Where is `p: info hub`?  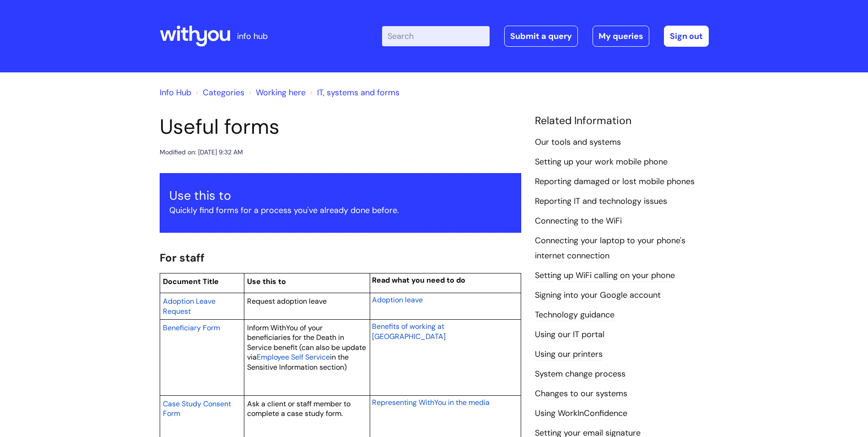
p: info hub is located at coordinates (252, 36).